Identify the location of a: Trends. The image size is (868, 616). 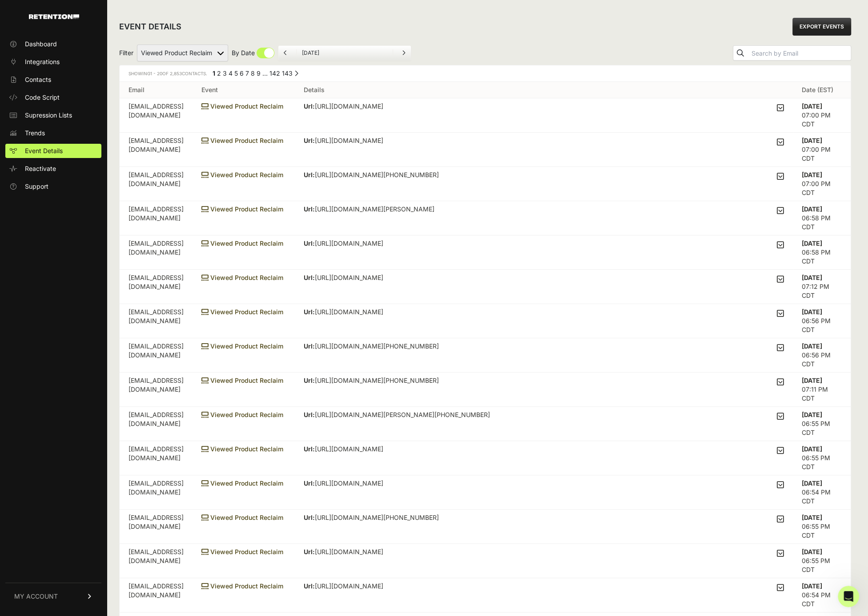
(54, 133).